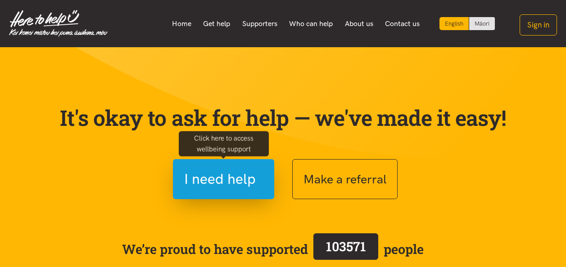  Describe the element at coordinates (311, 24) in the screenshot. I see `a: Who can help` at that location.